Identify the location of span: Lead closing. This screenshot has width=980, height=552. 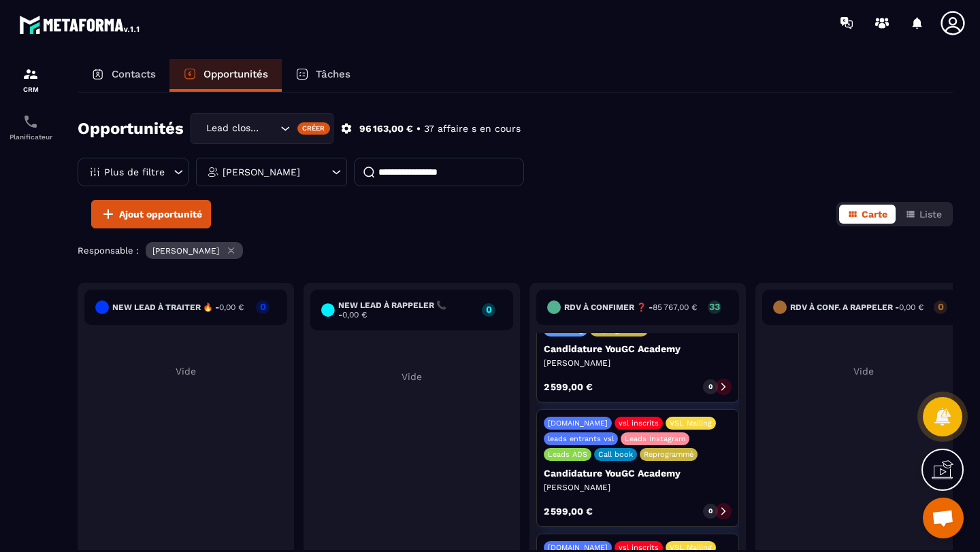
(233, 128).